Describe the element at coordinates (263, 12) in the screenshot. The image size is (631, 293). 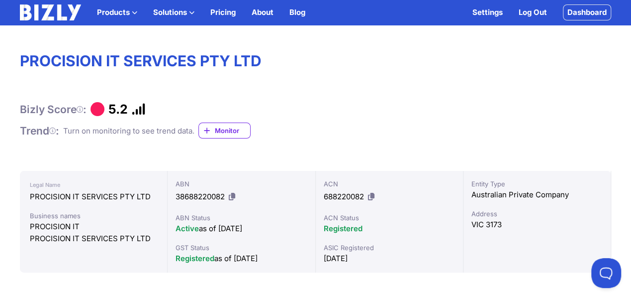
I see `a: About` at that location.